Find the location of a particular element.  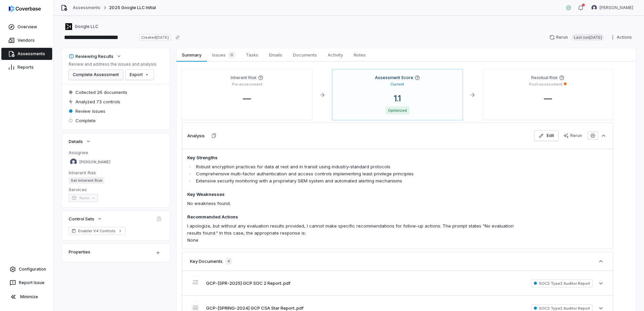

span: 0 is located at coordinates (232, 55).